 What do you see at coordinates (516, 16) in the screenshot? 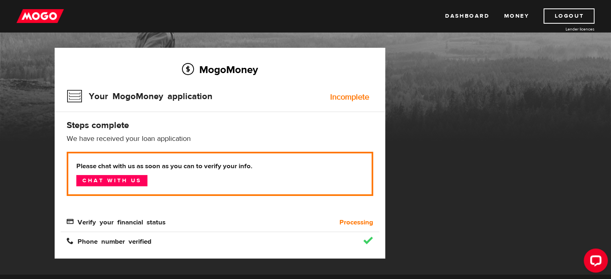
I see `a: Money` at bounding box center [516, 16].